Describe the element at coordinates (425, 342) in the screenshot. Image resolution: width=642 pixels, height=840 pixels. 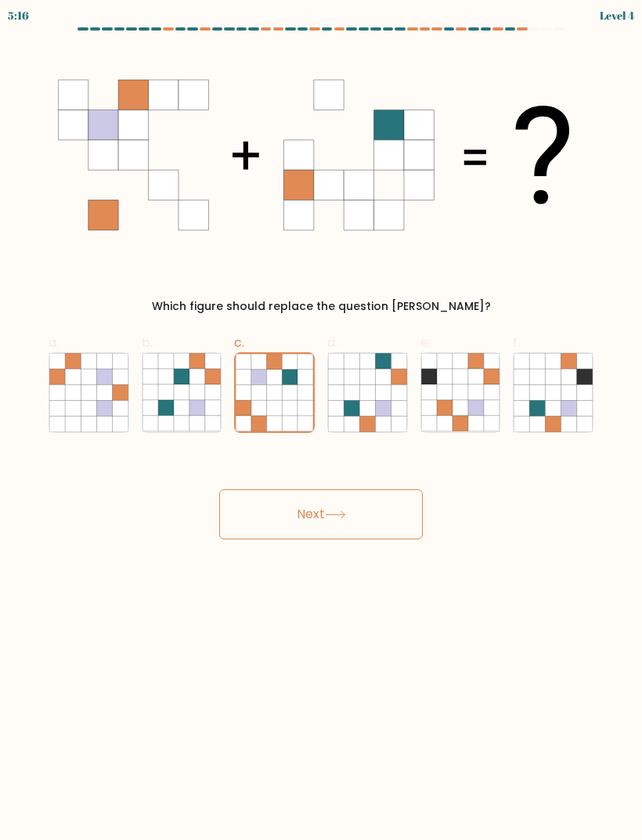
I see `span: e.` at that location.